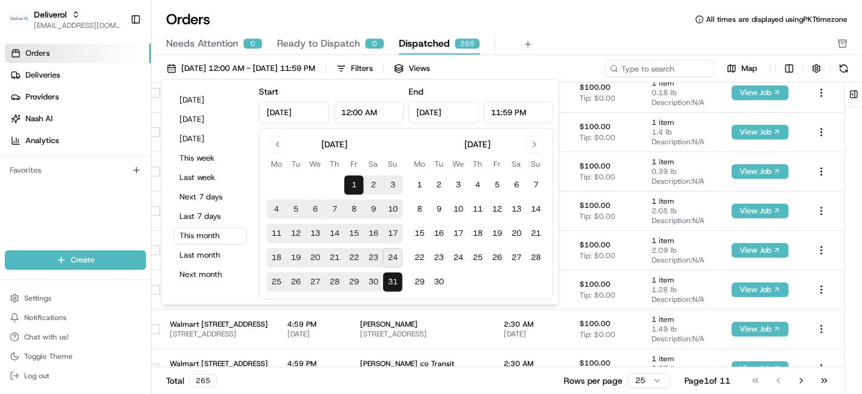 The image size is (862, 394). I want to click on button: 17, so click(458, 234).